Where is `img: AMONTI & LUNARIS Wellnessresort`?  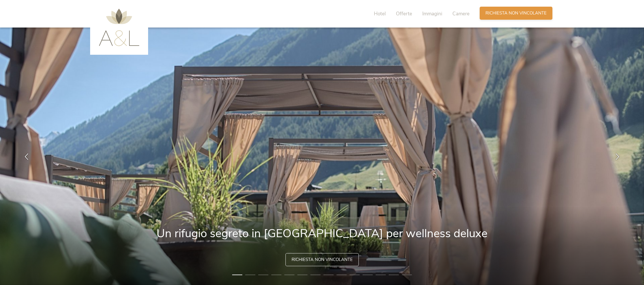
img: AMONTI & LUNARIS Wellnessresort is located at coordinates (119, 27).